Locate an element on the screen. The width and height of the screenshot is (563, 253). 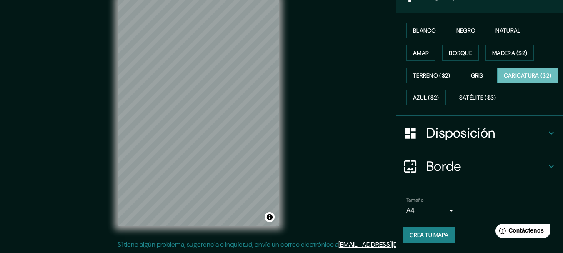
button: Crea tu mapa is located at coordinates (429, 235).